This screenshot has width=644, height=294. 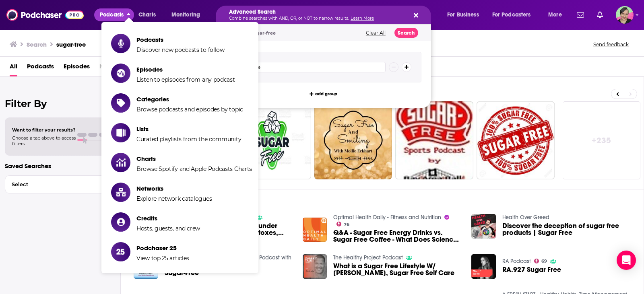 What do you see at coordinates (44, 141) in the screenshot?
I see `span: Choose a tab above to access filters.` at bounding box center [44, 141].